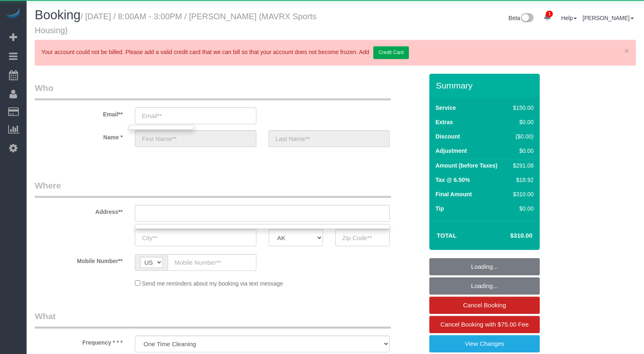 The width and height of the screenshot is (644, 354). I want to click on a: View Changes, so click(485, 344).